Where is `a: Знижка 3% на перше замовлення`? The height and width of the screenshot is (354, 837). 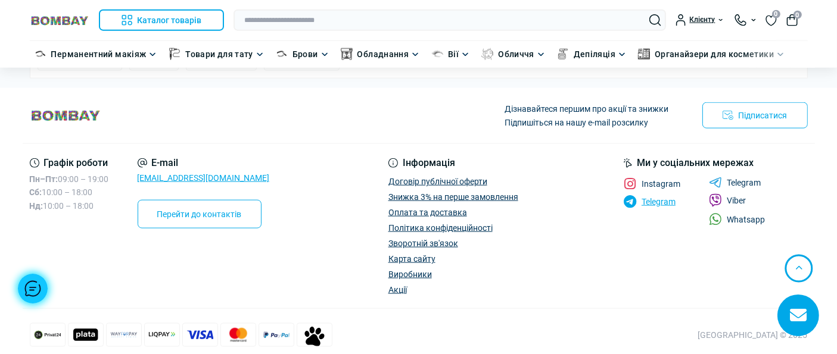
a: Знижка 3% на перше замовлення is located at coordinates (453, 197).